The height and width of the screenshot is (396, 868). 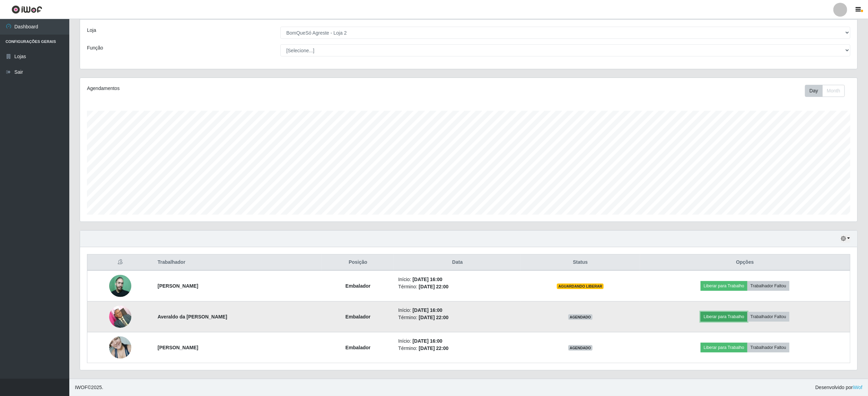 I want to click on th: Trabalhador, so click(x=238, y=262).